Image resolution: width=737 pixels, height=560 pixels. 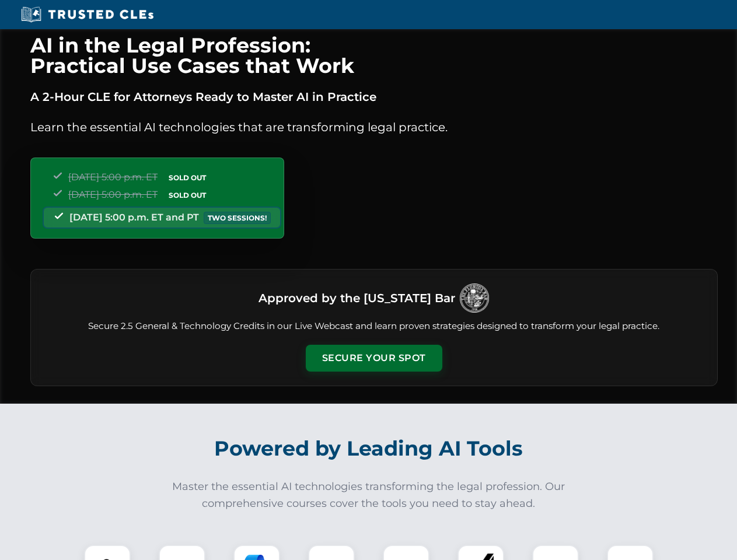 I want to click on p: Master the essential AI technologies transforming the legal profession. Our comprehensive courses..., so click(x=368, y=495).